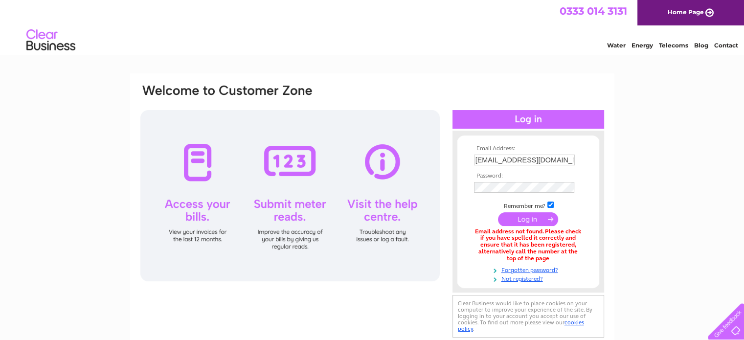  Describe the element at coordinates (530, 278) in the screenshot. I see `a: Not registered?` at that location.